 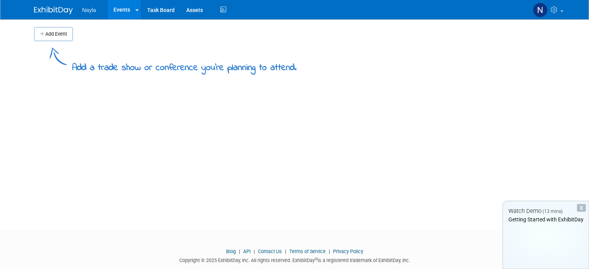 I want to click on img: ExhibitDay, so click(x=53, y=10).